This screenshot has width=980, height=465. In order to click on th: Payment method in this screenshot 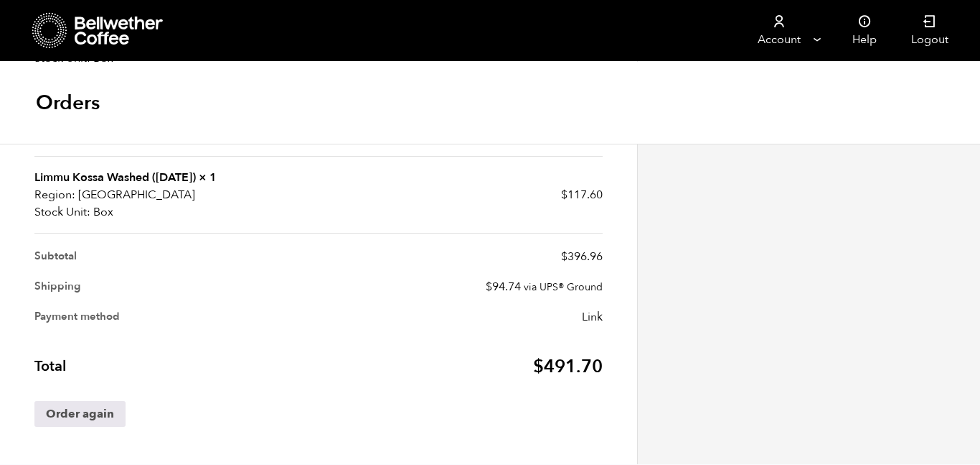, I will do `click(176, 317)`.